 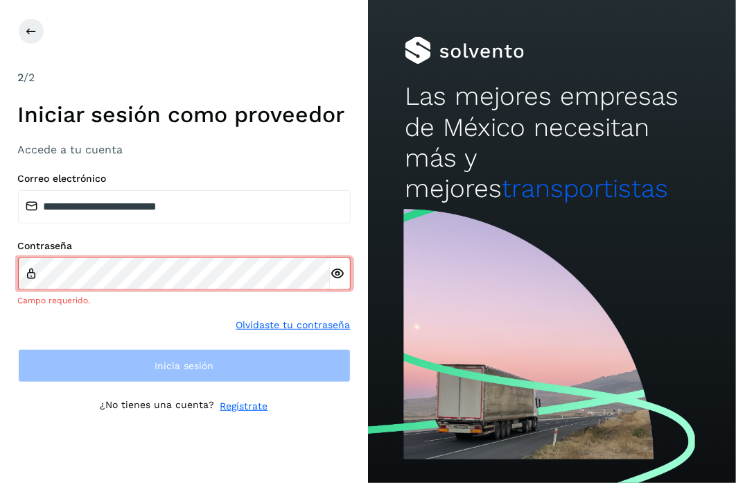 What do you see at coordinates (184, 365) in the screenshot?
I see `button: Inicia sesión` at bounding box center [184, 365].